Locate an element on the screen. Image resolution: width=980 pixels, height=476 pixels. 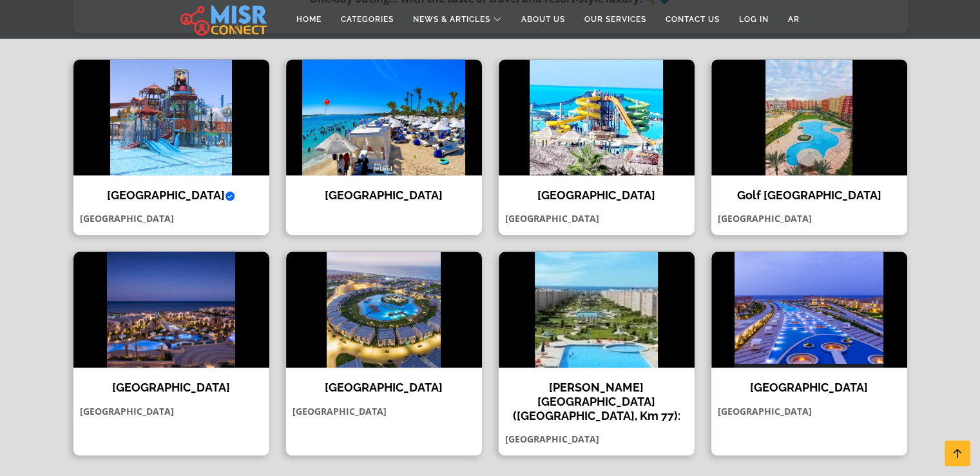
a: Our Services is located at coordinates (616, 19).